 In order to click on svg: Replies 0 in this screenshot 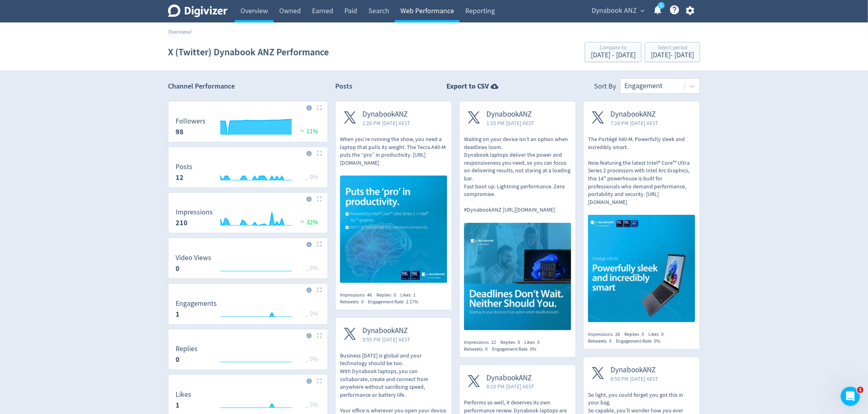, I will do `click(248, 355)`.